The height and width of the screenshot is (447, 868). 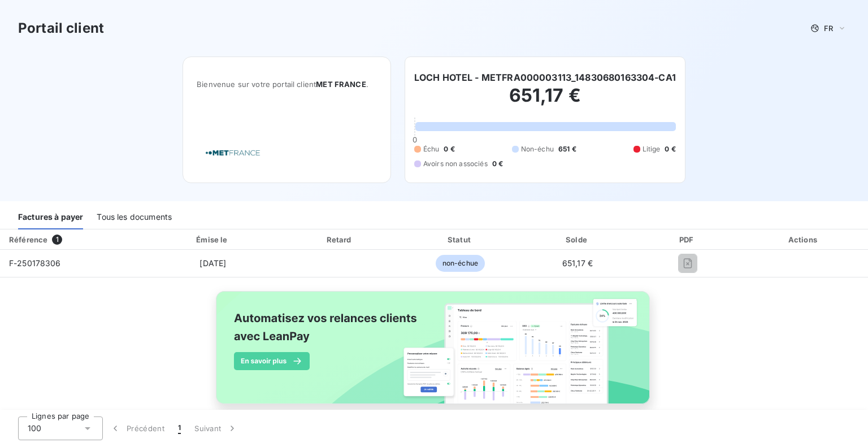 I want to click on h2: 651,17 €, so click(x=545, y=101).